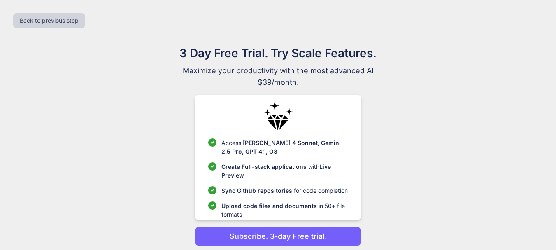  Describe the element at coordinates (265, 166) in the screenshot. I see `span: Create Full-stack applications` at that location.